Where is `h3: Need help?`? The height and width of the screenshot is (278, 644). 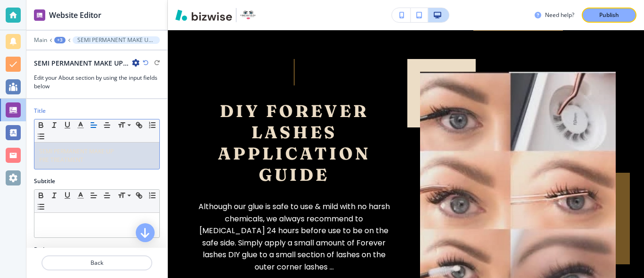
h3: Need help? is located at coordinates (559, 15).